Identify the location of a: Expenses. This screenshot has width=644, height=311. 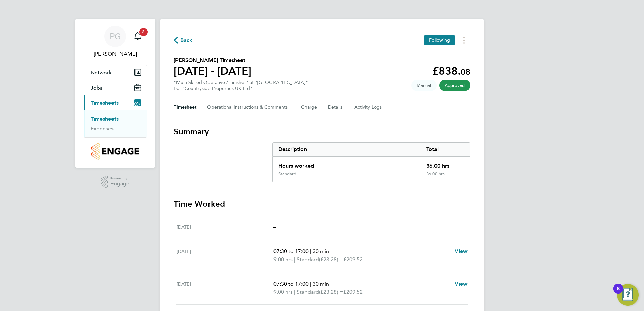
(102, 128).